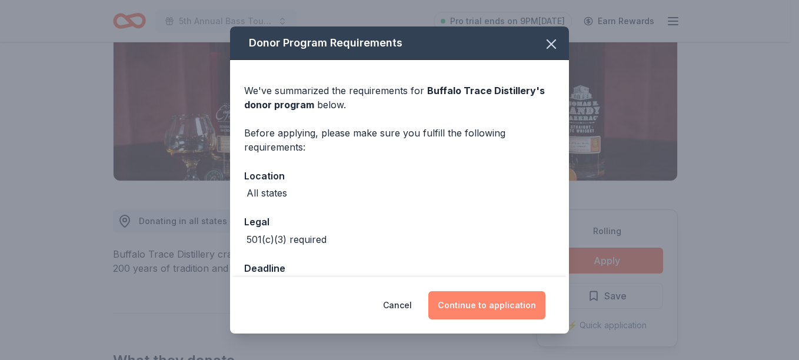  I want to click on button: Continue to application, so click(486, 305).